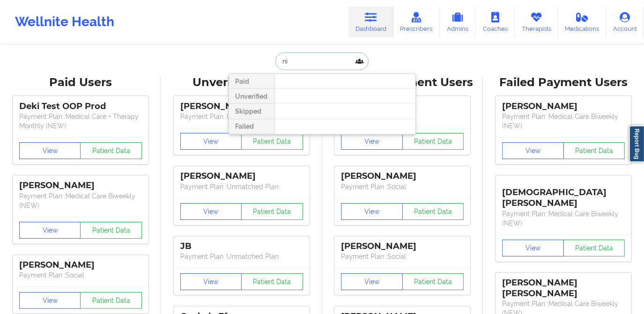 The image size is (644, 314). What do you see at coordinates (252, 82) in the screenshot?
I see `div: Paid` at bounding box center [252, 82].